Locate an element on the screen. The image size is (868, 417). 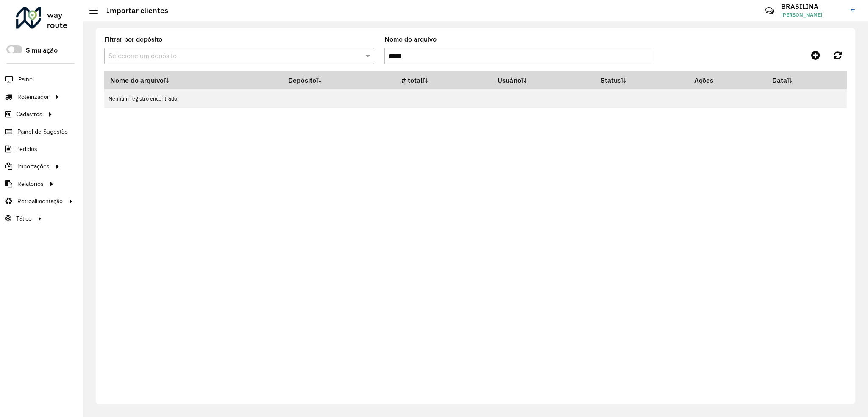
a: Contato Rápido is located at coordinates (770, 11).